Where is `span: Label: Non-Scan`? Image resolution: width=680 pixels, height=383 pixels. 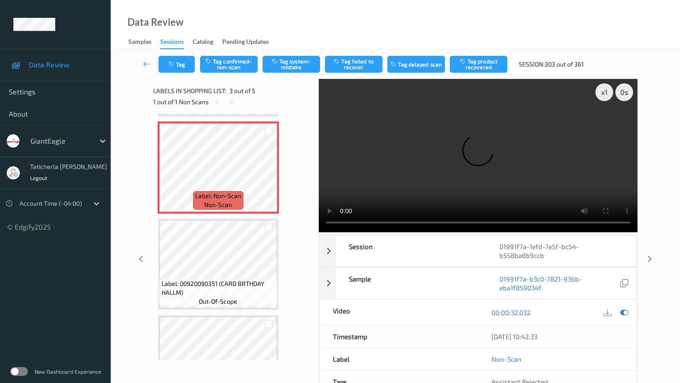 span: Label: Non-Scan is located at coordinates (218, 196).